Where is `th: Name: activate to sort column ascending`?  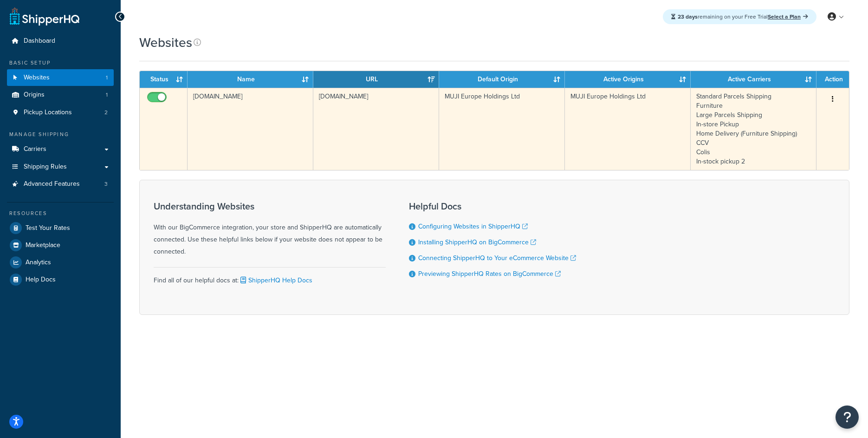 th: Name: activate to sort column ascending is located at coordinates (250, 79).